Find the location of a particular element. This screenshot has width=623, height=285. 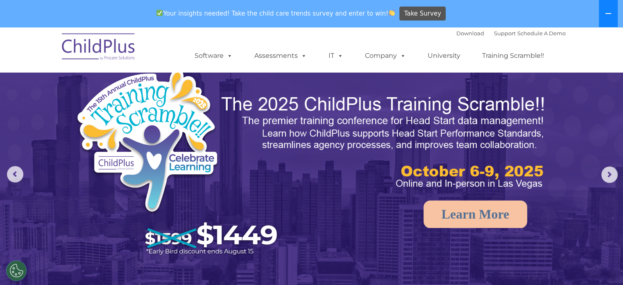

a: IT is located at coordinates (336, 56).